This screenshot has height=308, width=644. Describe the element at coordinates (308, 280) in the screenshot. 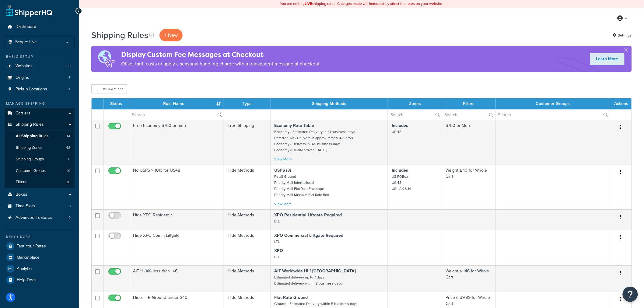

I see `small: Estimated delivery up to 7 days Estimated delivery within 8 business days` at that location.